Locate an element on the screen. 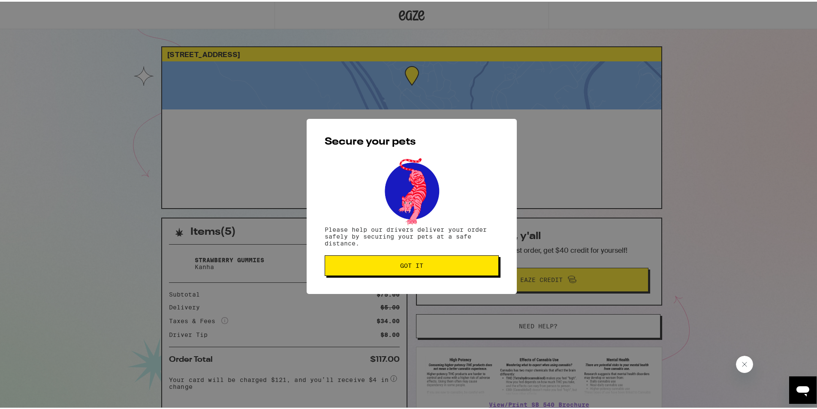 This screenshot has height=409, width=817. p: Please help our drivers deliver your order safely by securing your pets at a safe distance. is located at coordinates (412, 234).